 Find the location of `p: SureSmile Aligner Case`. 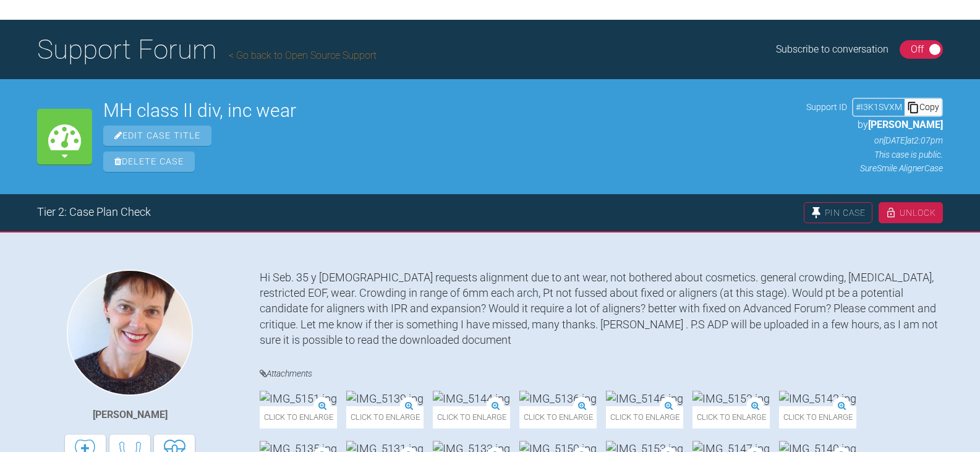

p: SureSmile Aligner Case is located at coordinates (874, 168).